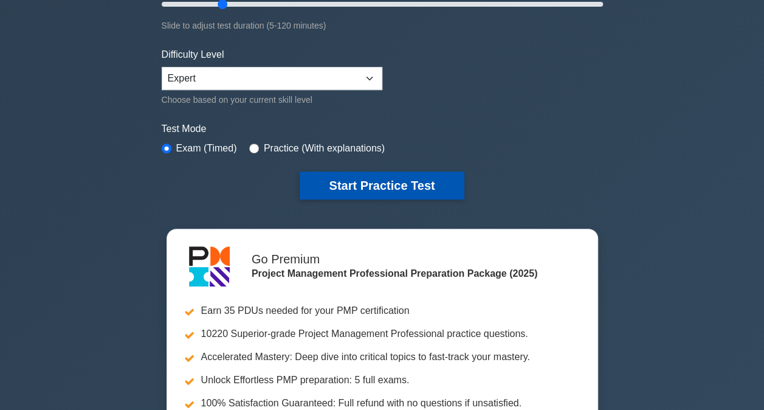  Describe the element at coordinates (193, 55) in the screenshot. I see `label: Difficulty Level` at that location.